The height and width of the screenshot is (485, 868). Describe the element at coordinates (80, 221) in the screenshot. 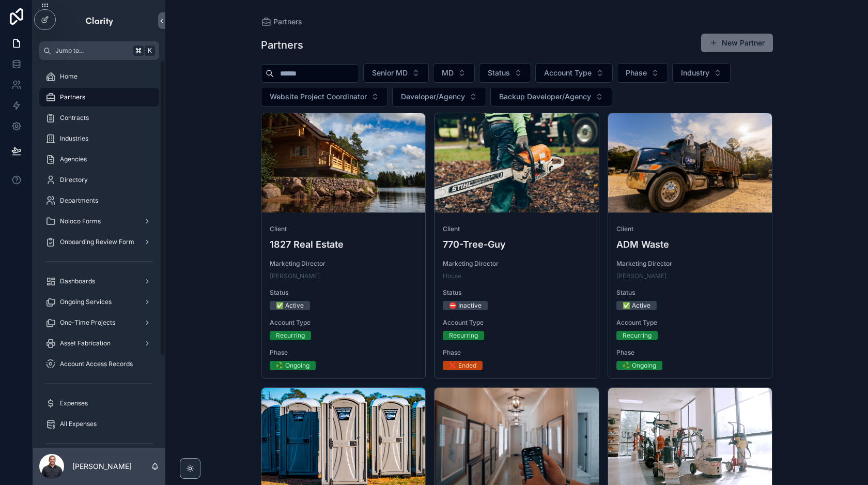

I see `span: Noloco Forms` at that location.